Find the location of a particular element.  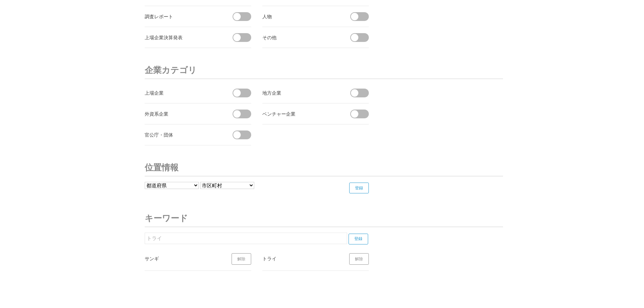

h3: キーワード is located at coordinates (323, 218).